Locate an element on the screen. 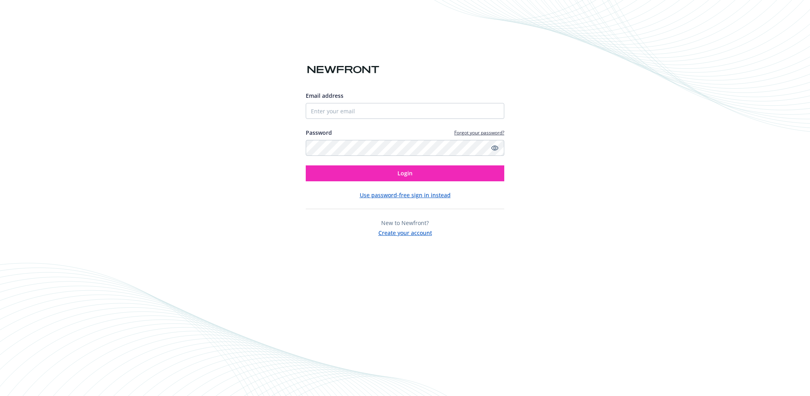 The width and height of the screenshot is (810, 396). span: Email address is located at coordinates (325, 95).